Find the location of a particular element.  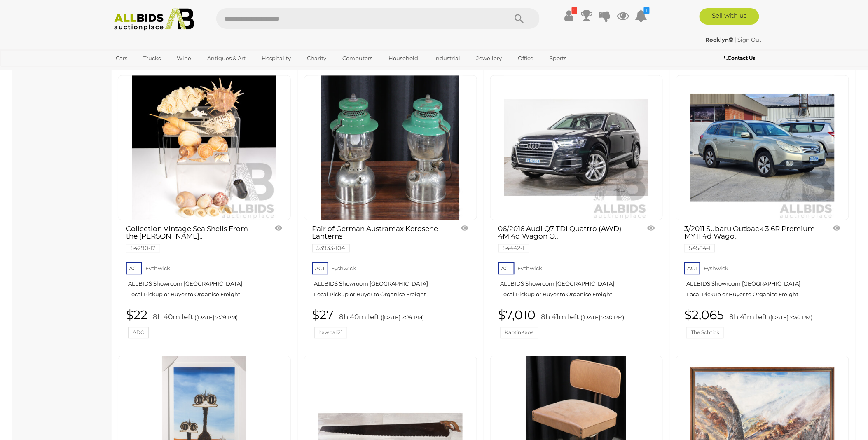

img: Allbids.com.au is located at coordinates (154, 20).